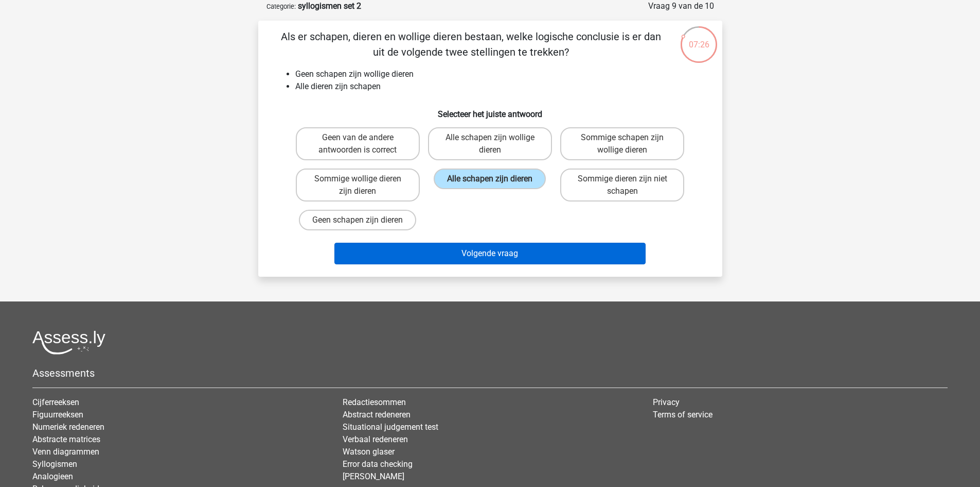 Image resolution: width=980 pixels, height=487 pixels. What do you see at coordinates (56, 402) in the screenshot?
I see `a: Cijferreeksen` at bounding box center [56, 402].